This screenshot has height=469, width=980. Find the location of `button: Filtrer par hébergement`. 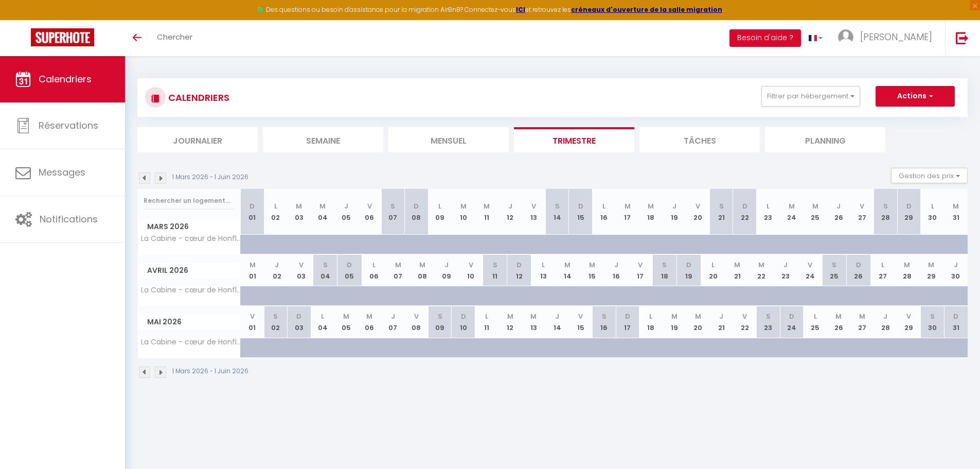

button: Filtrer par hébergement is located at coordinates (811, 96).